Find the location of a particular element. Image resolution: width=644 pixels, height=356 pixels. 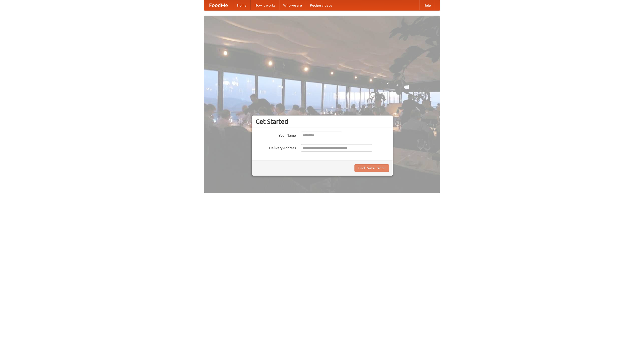

label: Delivery Address is located at coordinates (276, 147).